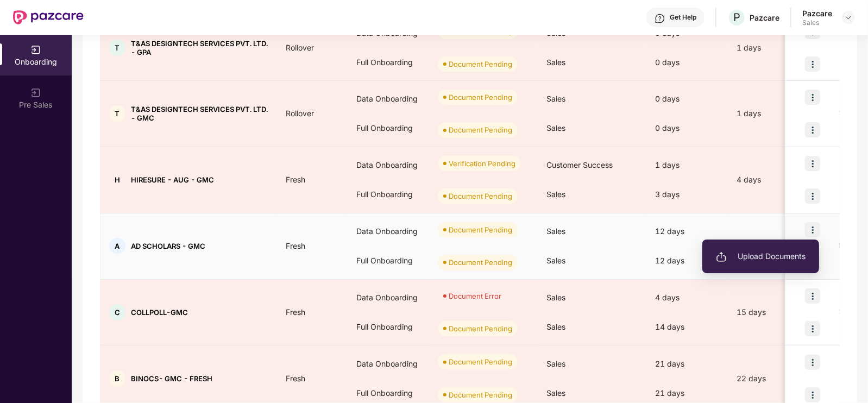 The width and height of the screenshot is (868, 403). What do you see at coordinates (687, 327) in the screenshot?
I see `div: 14 days` at bounding box center [687, 327].